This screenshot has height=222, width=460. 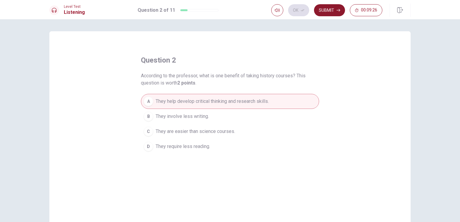 What do you see at coordinates (369, 10) in the screenshot?
I see `span: 00:09:26` at bounding box center [369, 10].